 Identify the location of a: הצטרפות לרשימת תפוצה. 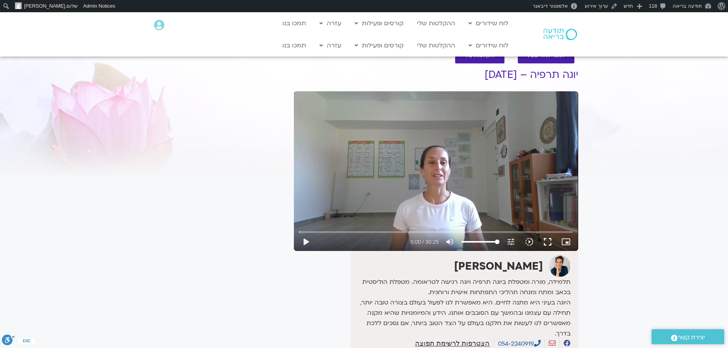
(452, 344).